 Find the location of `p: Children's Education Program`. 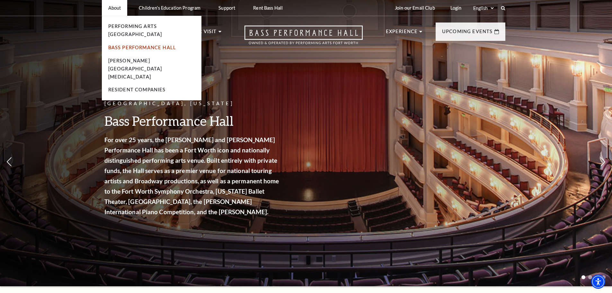

p: Children's Education Program is located at coordinates (170, 8).